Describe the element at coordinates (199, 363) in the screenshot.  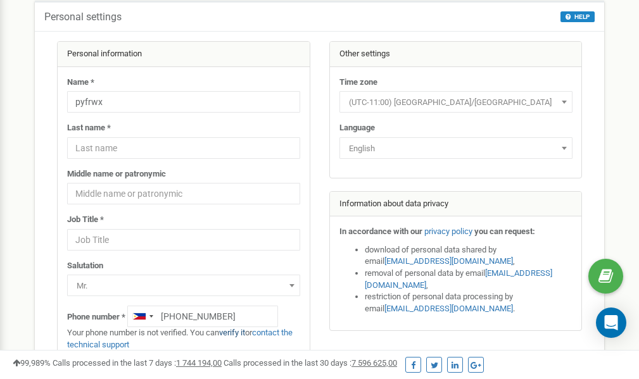
I see `u: 1 744 194,00` at that location.